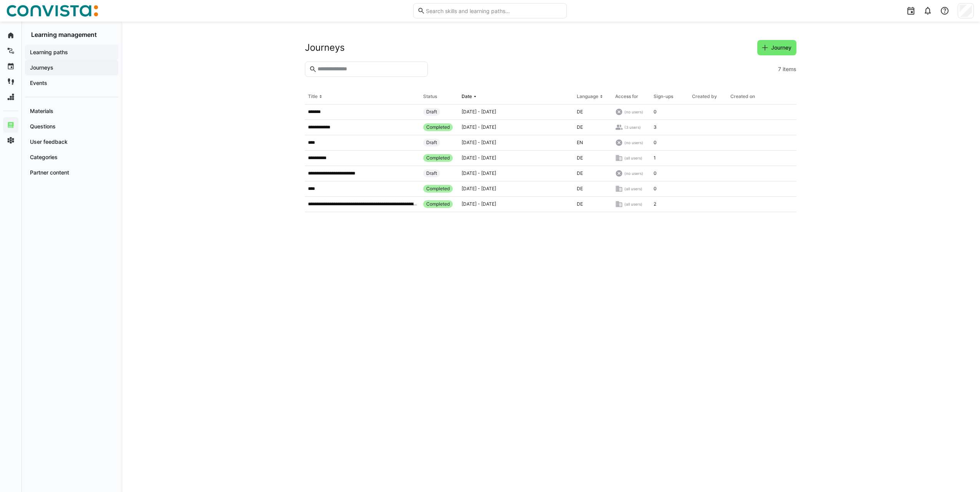 This screenshot has width=980, height=492. I want to click on div: Language, so click(588, 97).